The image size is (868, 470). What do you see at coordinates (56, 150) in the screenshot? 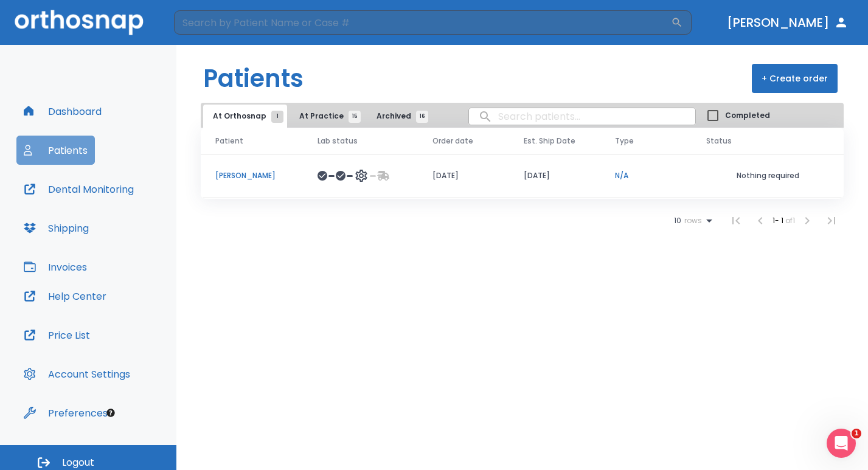
I see `a: Patients` at bounding box center [56, 150].